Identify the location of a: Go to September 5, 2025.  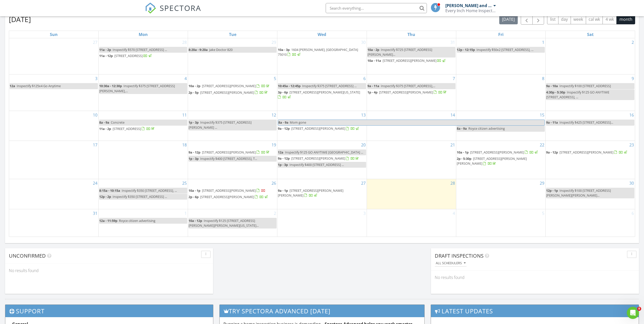
(543, 214).